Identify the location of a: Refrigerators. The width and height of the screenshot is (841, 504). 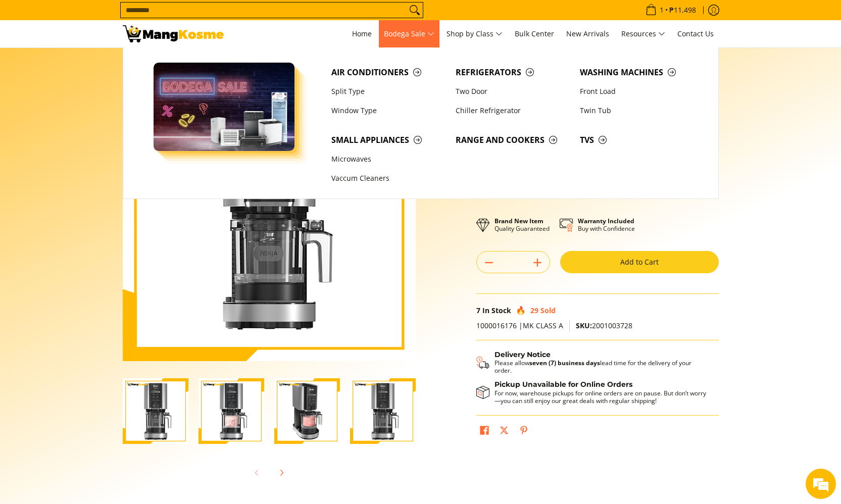
(513, 73).